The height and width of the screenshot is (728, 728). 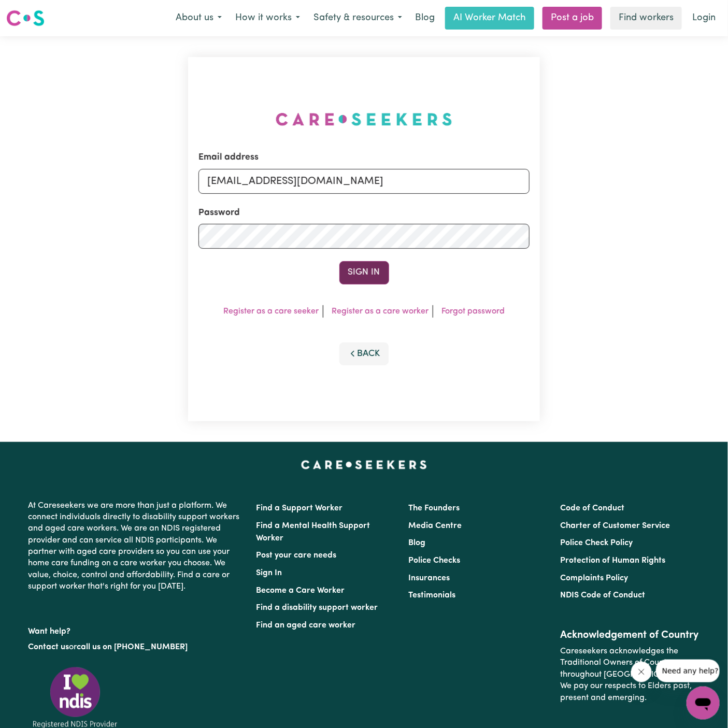 I want to click on a: Contact us, so click(x=49, y=647).